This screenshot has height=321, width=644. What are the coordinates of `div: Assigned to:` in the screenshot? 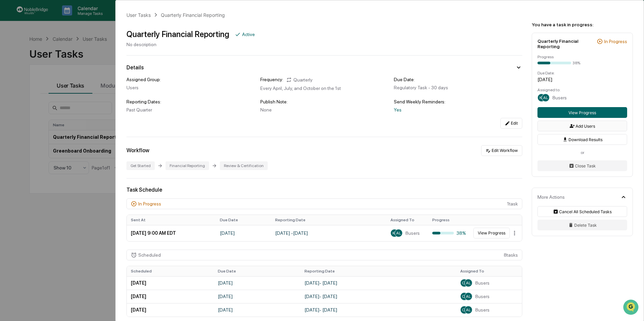 It's located at (582, 90).